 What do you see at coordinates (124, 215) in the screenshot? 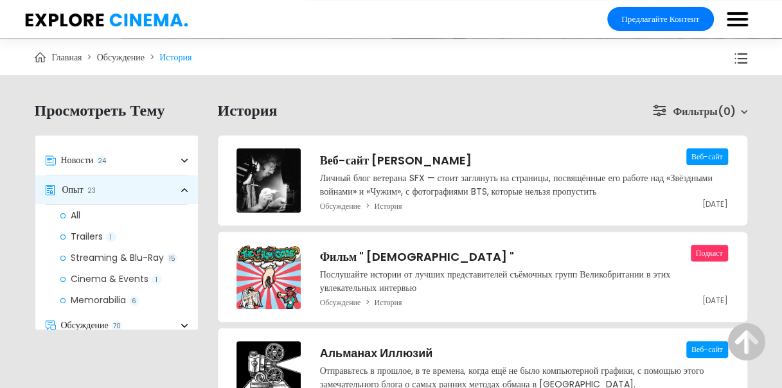
I see `a: All` at bounding box center [124, 215].